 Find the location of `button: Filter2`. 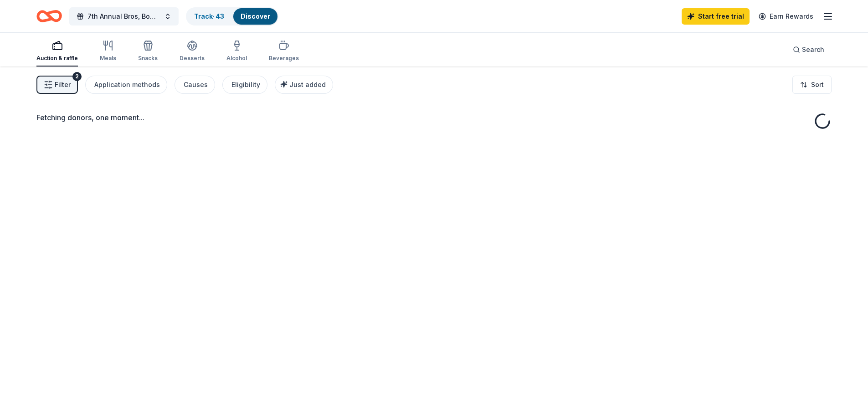

button: Filter2 is located at coordinates (57, 85).